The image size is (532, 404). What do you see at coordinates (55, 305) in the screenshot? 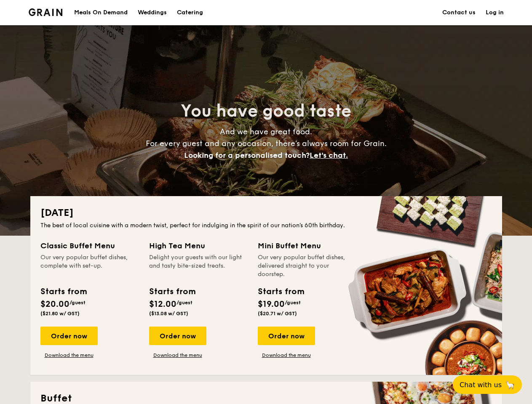
I see `span: $20.00` at bounding box center [55, 305].